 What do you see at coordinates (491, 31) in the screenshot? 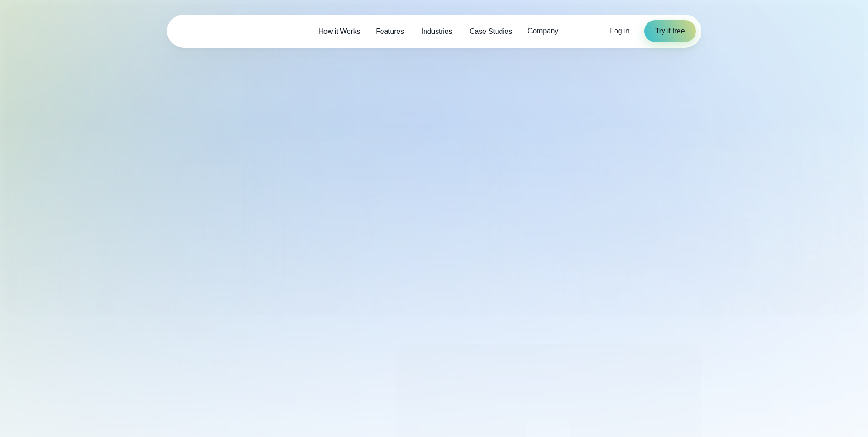
I see `a: Case Studies` at bounding box center [491, 31].